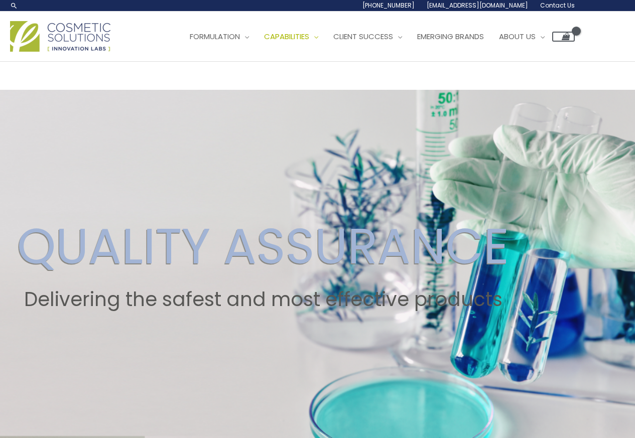  I want to click on a: View Shopping Cart, empty, so click(563, 37).